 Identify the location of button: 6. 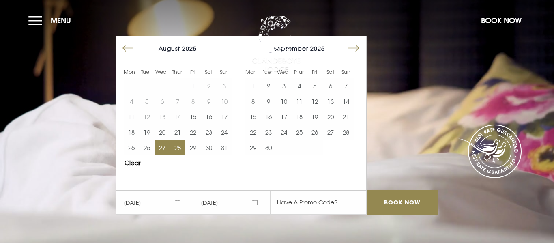
(331, 86).